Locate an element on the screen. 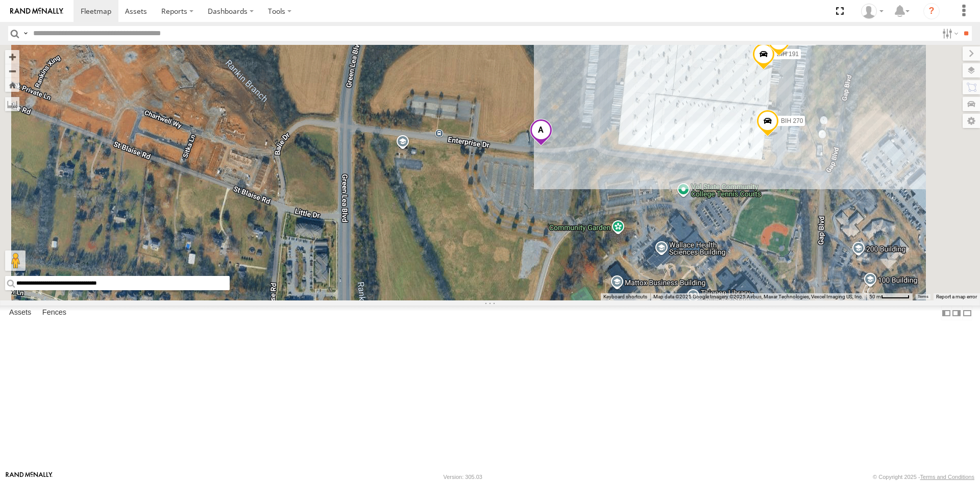  button: Zoom in is located at coordinates (12, 56).